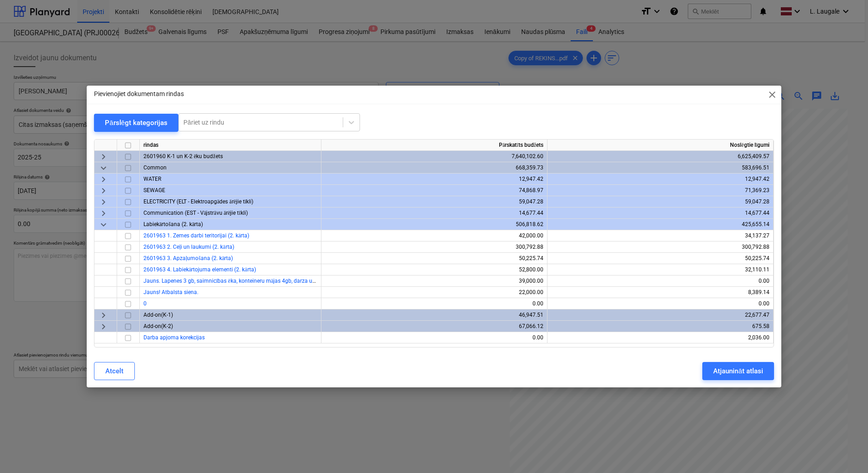 This screenshot has width=868, height=473. I want to click on div: Chat Widget, so click(845, 451).